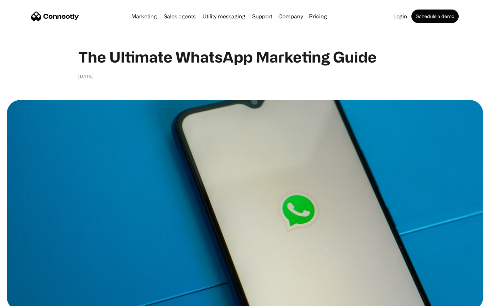  What do you see at coordinates (27, 299) in the screenshot?
I see `ul: Language list` at bounding box center [27, 299].